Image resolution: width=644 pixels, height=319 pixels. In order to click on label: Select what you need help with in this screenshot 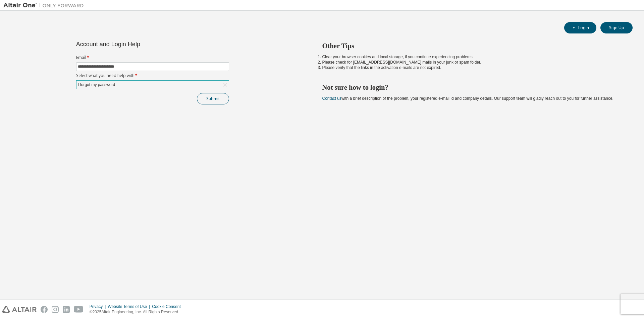, I will do `click(153, 76)`.